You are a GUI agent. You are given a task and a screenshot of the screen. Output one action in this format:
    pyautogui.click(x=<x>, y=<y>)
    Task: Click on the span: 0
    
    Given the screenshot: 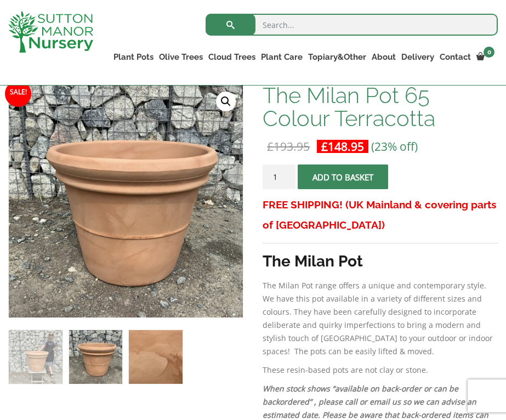 What is the action you would take?
    pyautogui.click(x=489, y=52)
    